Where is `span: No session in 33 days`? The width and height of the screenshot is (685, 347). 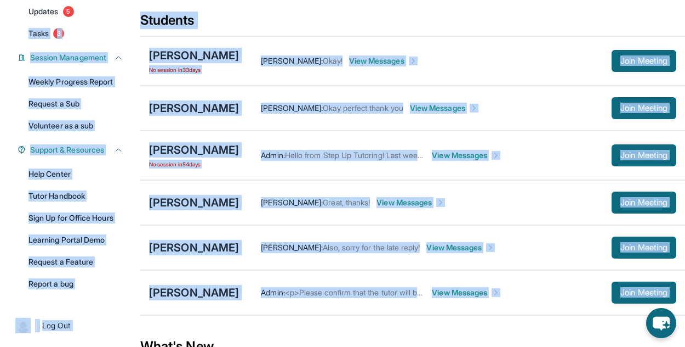 span: No session in 33 days is located at coordinates (194, 70).